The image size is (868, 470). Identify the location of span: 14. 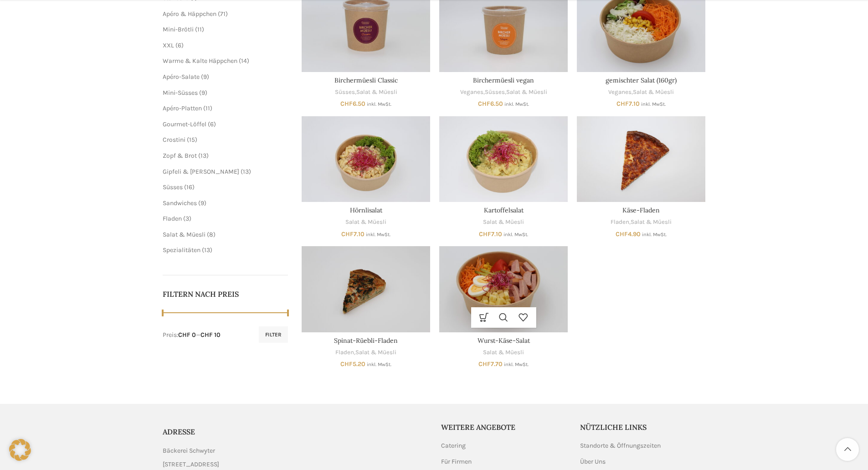
(244, 61).